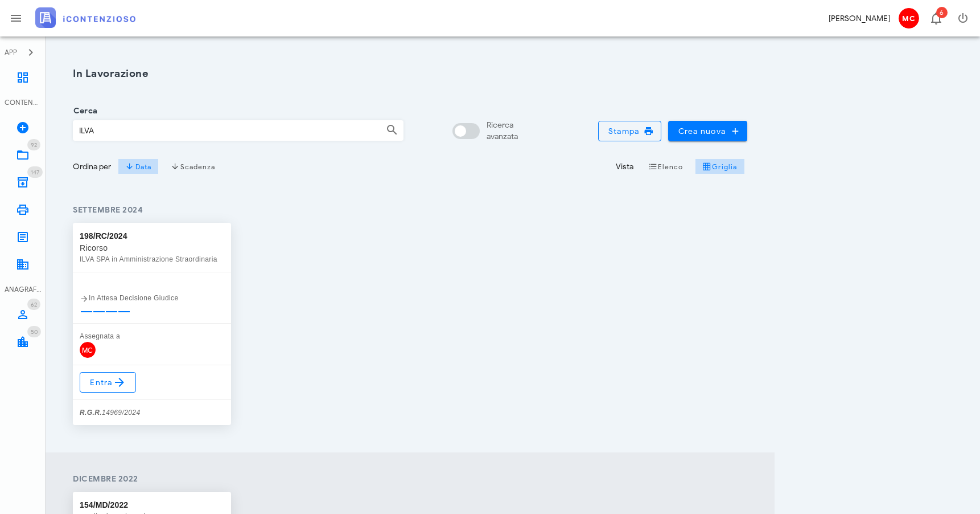  I want to click on span: 50, so click(34, 331).